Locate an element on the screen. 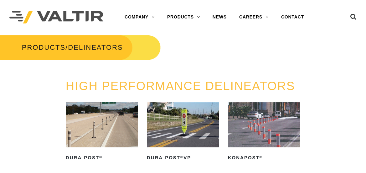 This screenshot has width=366, height=173. a: HIGH PERFORMANCE DELINEATORS is located at coordinates (180, 86).